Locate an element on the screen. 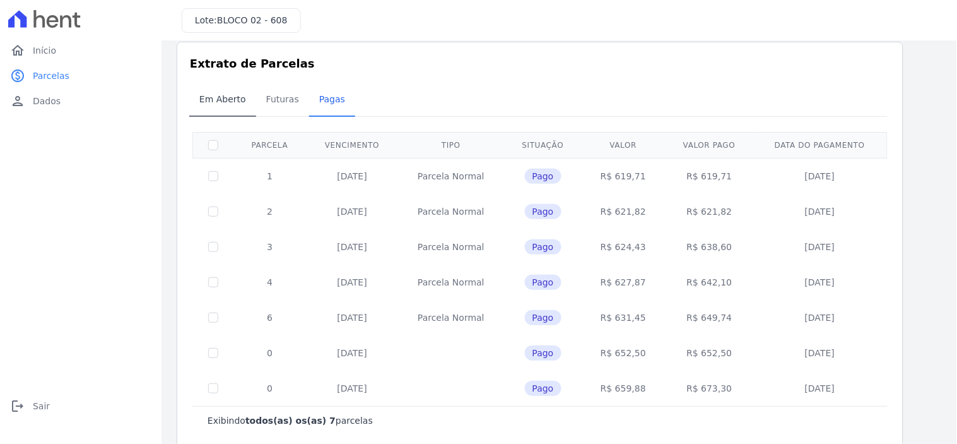 This screenshot has width=957, height=444. span: Pagas is located at coordinates (332, 99).